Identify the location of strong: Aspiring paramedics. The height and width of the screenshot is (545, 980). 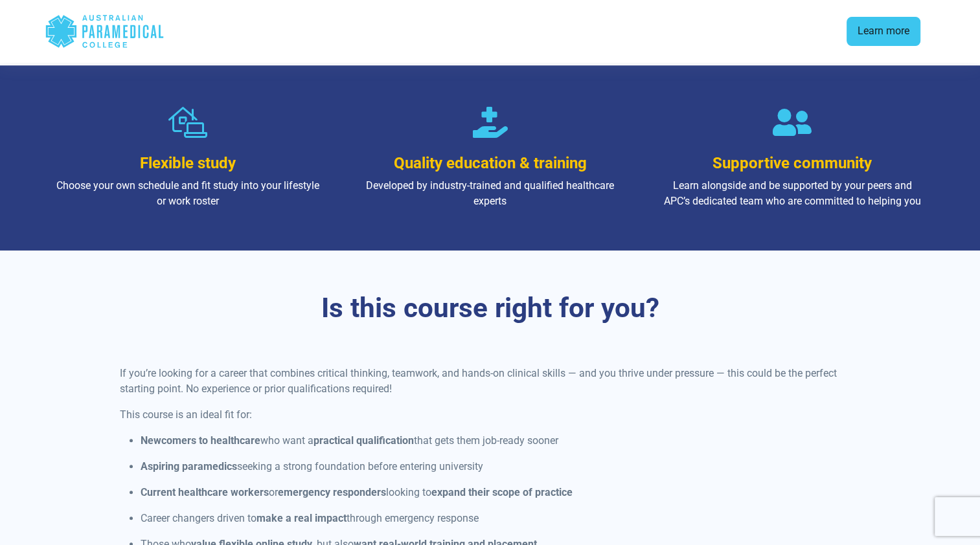
(188, 466).